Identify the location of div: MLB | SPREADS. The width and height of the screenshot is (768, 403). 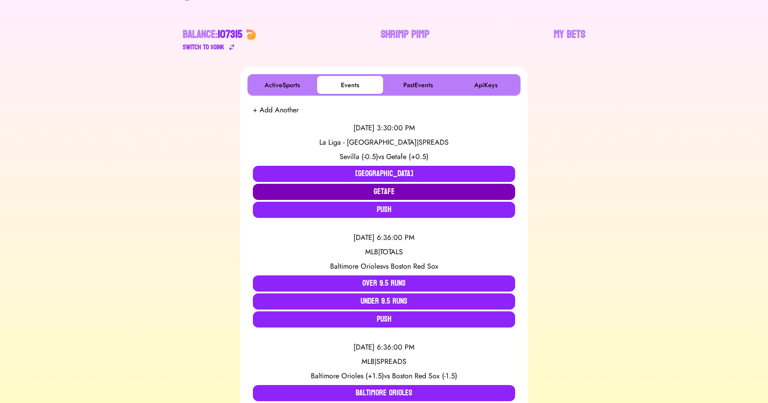
(384, 362).